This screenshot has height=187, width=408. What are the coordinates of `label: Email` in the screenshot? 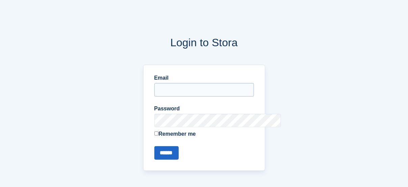 It's located at (204, 78).